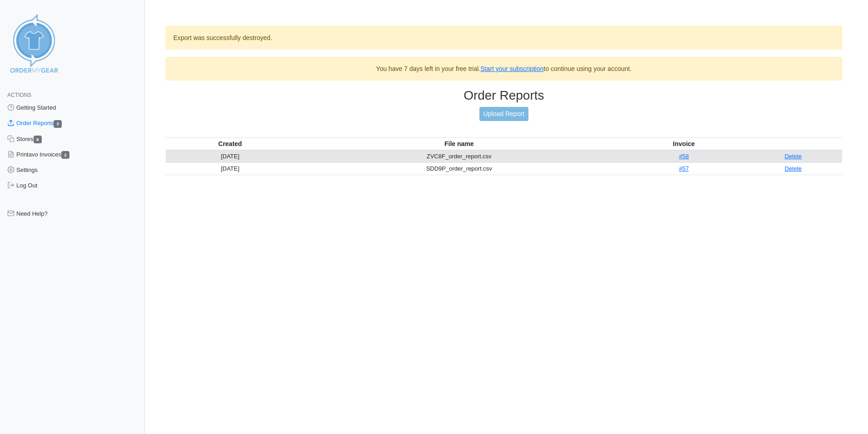 The height and width of the screenshot is (434, 868). I want to click on a: #57, so click(684, 168).